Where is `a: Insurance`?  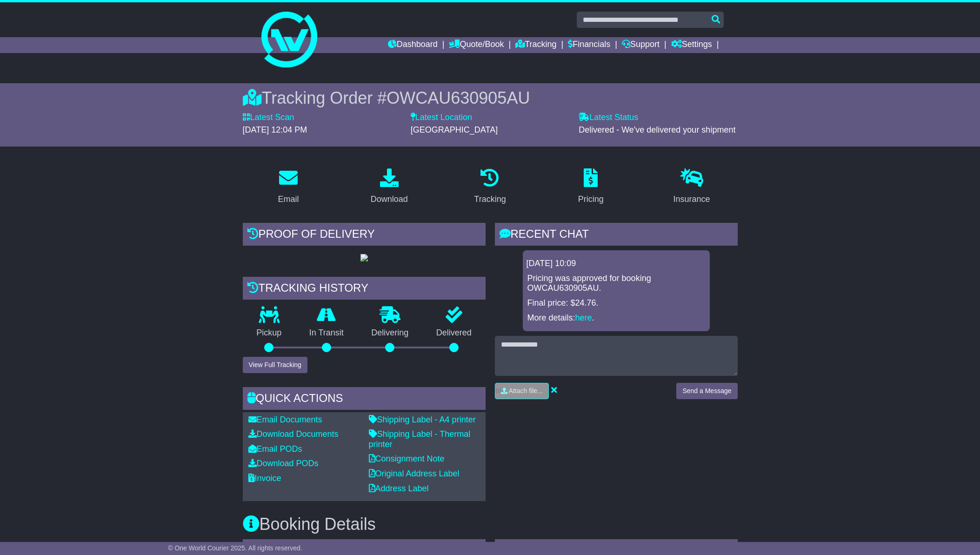 a: Insurance is located at coordinates (691, 187).